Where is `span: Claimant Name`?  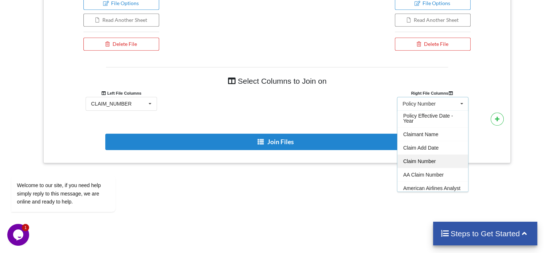
span: Claimant Name is located at coordinates (421, 134).